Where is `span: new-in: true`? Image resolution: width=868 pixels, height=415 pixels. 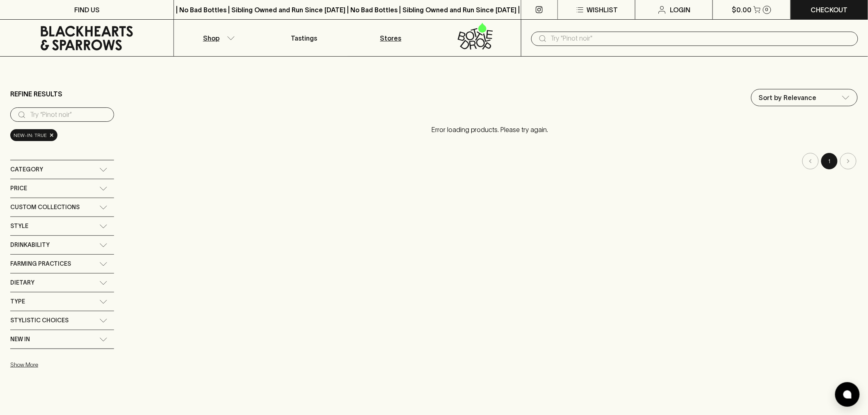
span: new-in: true is located at coordinates (30, 135).